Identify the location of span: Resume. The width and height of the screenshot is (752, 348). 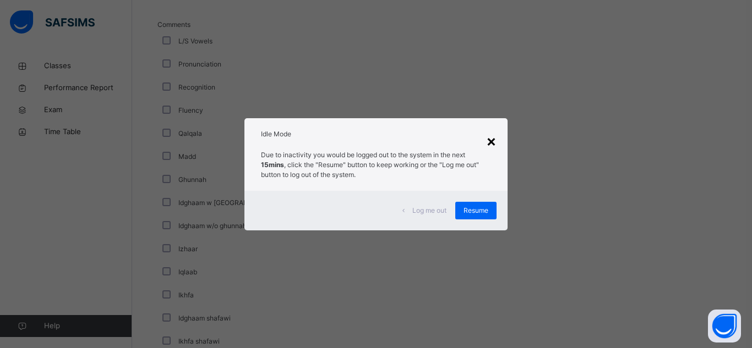
(476, 211).